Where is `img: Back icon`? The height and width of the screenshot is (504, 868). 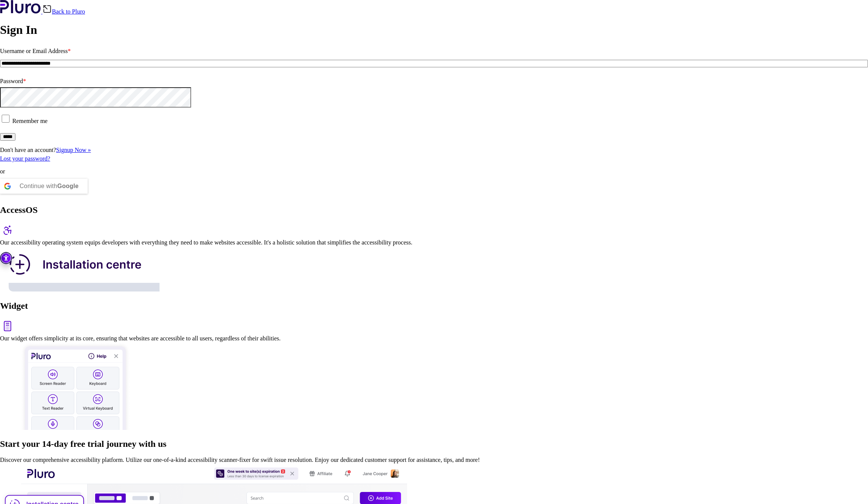 img: Back icon is located at coordinates (47, 9).